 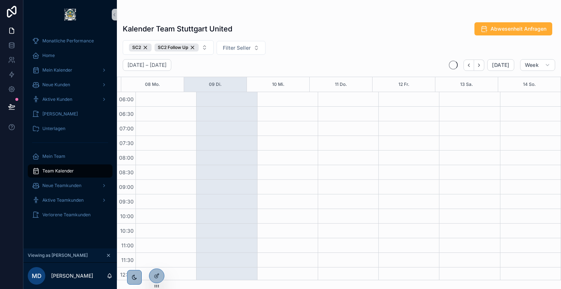 I want to click on button: Abwesenheit Anfragen, so click(x=513, y=29).